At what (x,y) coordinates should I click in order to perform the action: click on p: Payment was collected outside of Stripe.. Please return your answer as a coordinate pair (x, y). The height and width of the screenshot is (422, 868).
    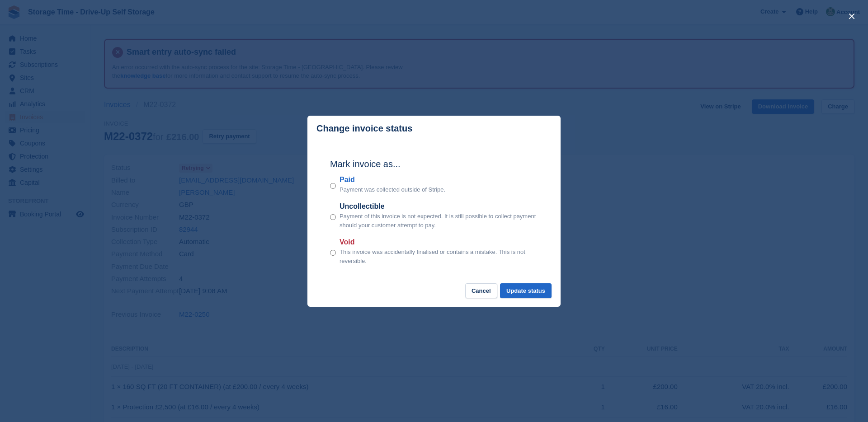
    Looking at the image, I should click on (393, 190).